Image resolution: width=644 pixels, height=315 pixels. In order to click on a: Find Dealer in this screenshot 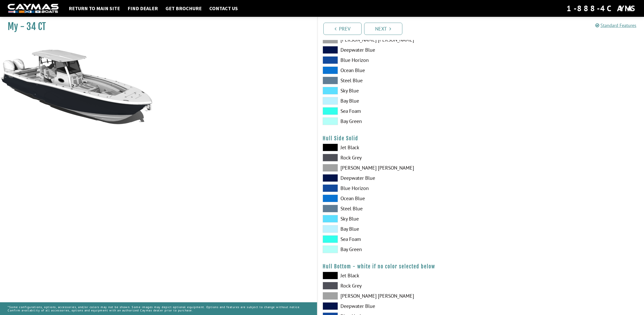, I will do `click(143, 8)`.